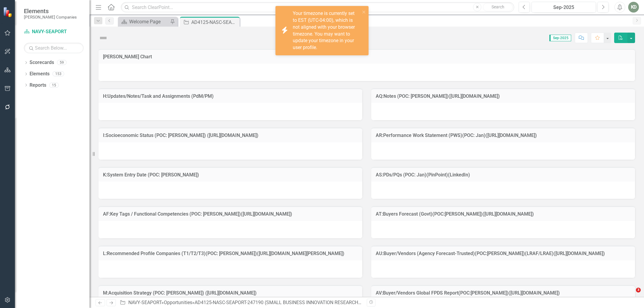 This screenshot has width=644, height=308. I want to click on img: Not Defined, so click(104, 38).